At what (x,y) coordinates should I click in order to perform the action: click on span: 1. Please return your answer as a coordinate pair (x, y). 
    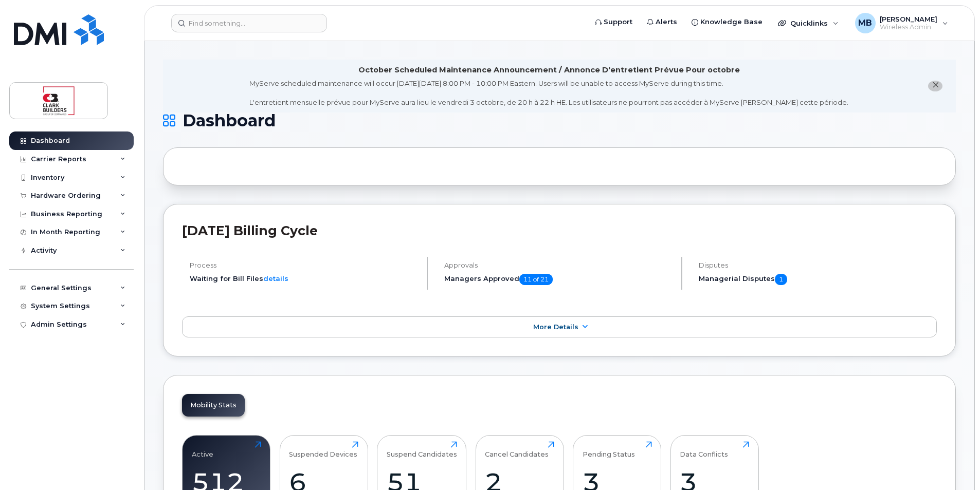
    Looking at the image, I should click on (781, 279).